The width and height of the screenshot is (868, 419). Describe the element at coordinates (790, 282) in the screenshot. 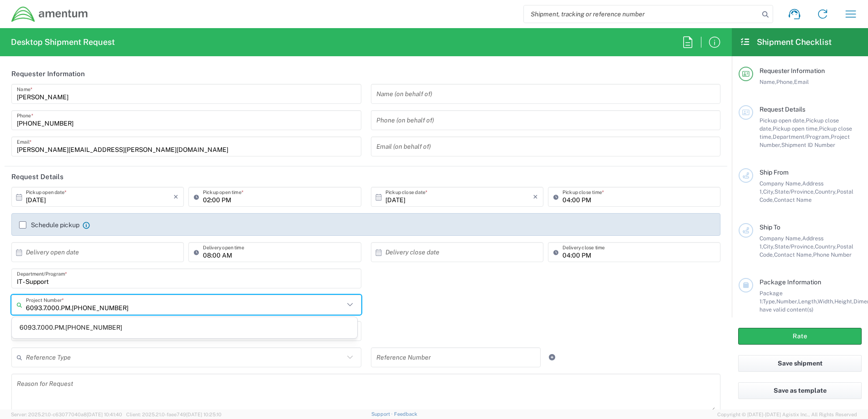

I see `span: Package Information` at that location.